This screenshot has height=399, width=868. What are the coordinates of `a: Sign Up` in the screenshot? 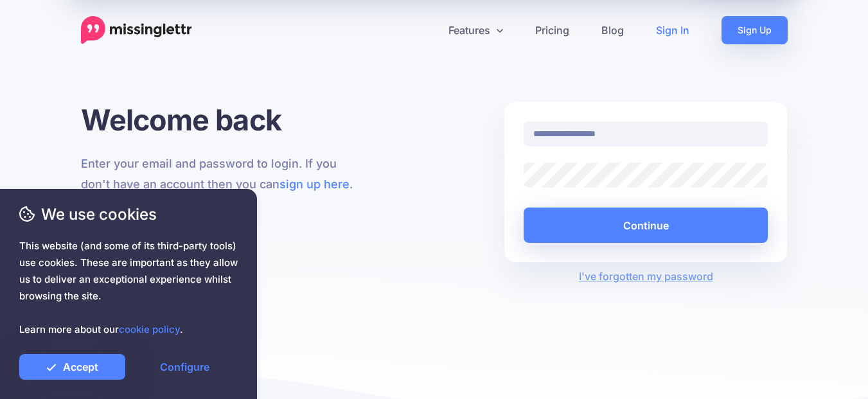 It's located at (755, 30).